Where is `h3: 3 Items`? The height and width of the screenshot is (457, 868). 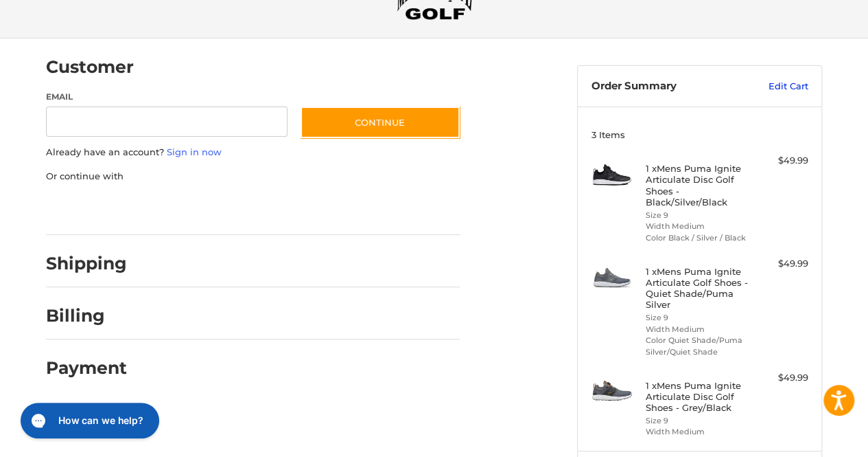 h3: 3 Items is located at coordinates (700, 134).